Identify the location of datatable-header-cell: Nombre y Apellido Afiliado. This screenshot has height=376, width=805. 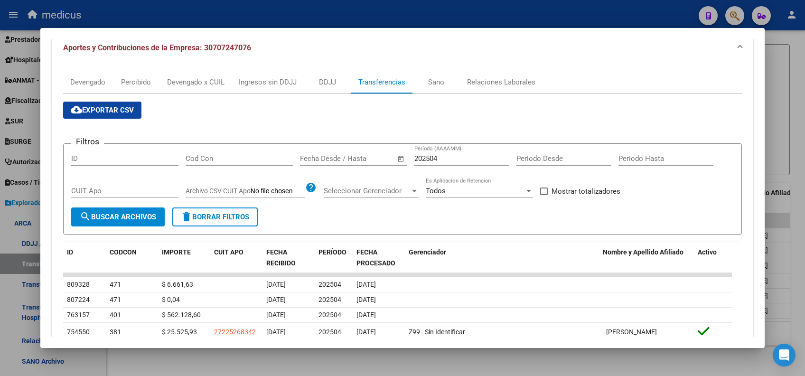
(646, 258).